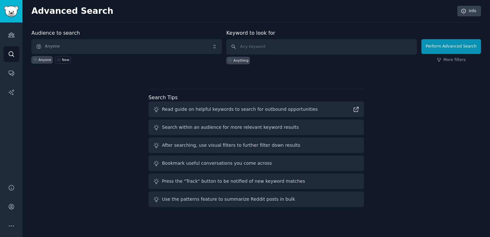  What do you see at coordinates (163, 97) in the screenshot?
I see `label: Search Tips` at bounding box center [163, 97].